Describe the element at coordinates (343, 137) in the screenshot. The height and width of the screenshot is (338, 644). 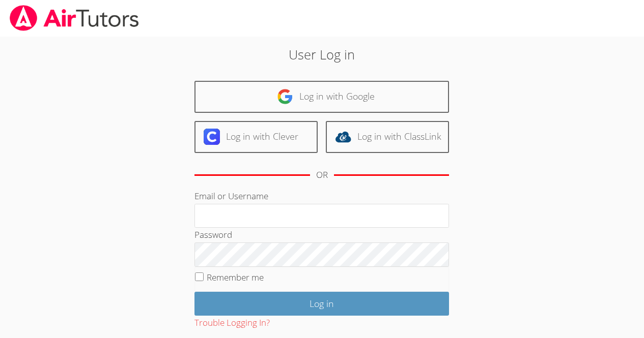
I see `img: classlink-logo-d6bb404cc1216ec64c9a2012d9dc4662098be43eaf13dc465df04b49fa7ab582.svg` at that location.